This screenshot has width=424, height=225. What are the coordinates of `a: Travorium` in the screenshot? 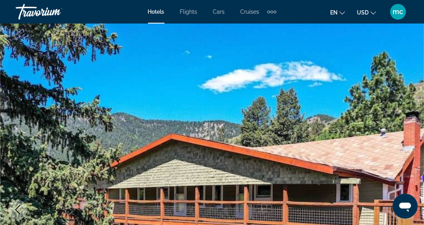 It's located at (55, 12).